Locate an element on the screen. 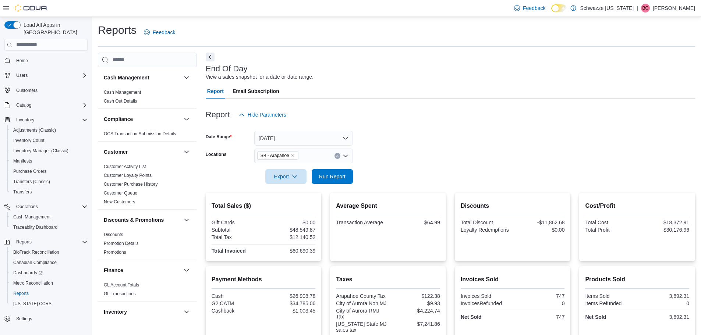  a: Customers is located at coordinates (27, 91).